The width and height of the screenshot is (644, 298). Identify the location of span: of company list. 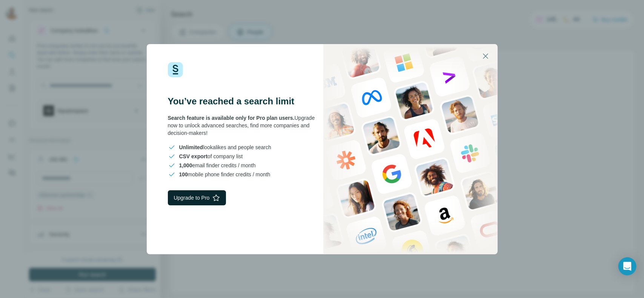
(211, 156).